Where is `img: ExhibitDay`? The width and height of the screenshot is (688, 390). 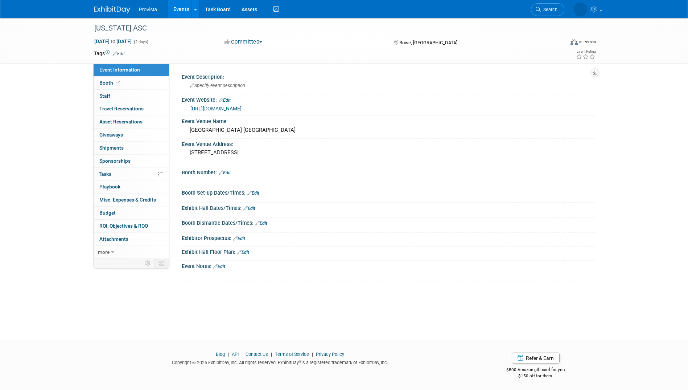 img: ExhibitDay is located at coordinates (112, 10).